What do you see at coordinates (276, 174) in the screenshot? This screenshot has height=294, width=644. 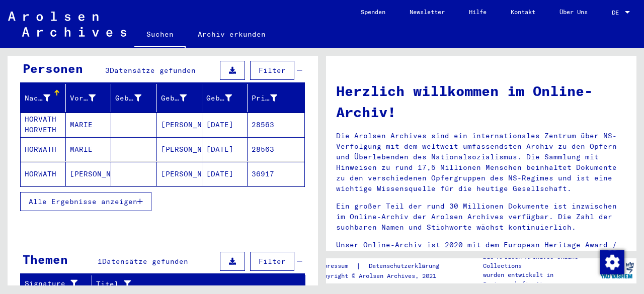 I see `mat-cell: 36917` at bounding box center [276, 174].